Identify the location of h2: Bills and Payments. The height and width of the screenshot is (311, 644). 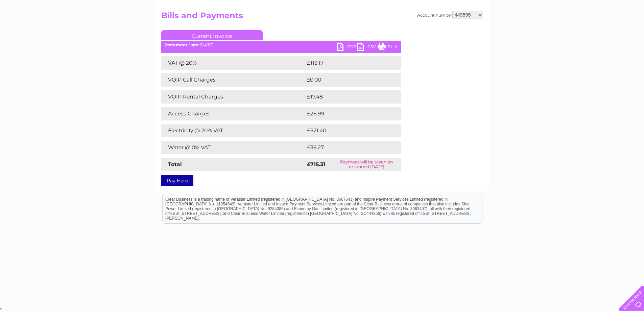
(322, 17).